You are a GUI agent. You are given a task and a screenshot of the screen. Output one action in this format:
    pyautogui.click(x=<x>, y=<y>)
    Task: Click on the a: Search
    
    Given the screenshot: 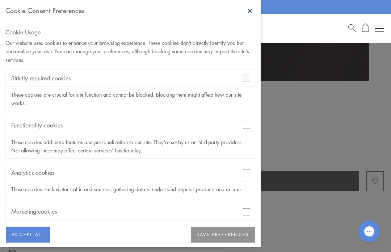 What is the action you would take?
    pyautogui.click(x=352, y=28)
    